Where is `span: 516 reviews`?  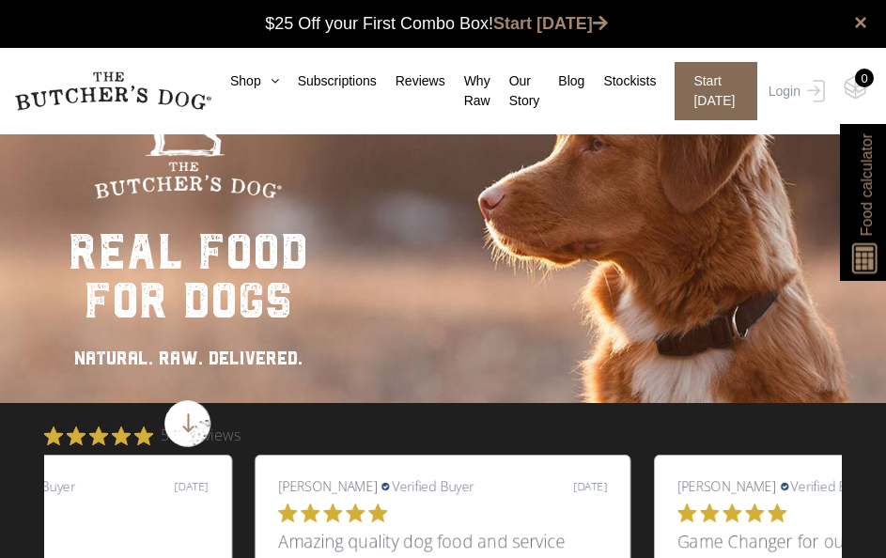 span: 516 reviews is located at coordinates (200, 435).